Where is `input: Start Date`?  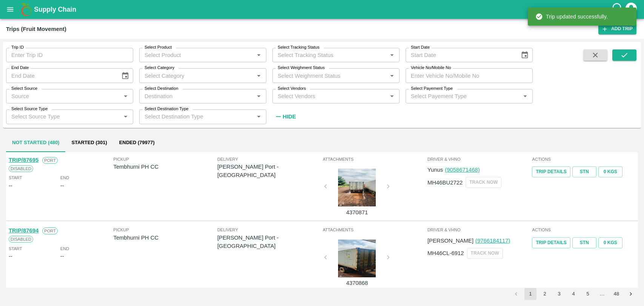 input: Start Date is located at coordinates (460, 55).